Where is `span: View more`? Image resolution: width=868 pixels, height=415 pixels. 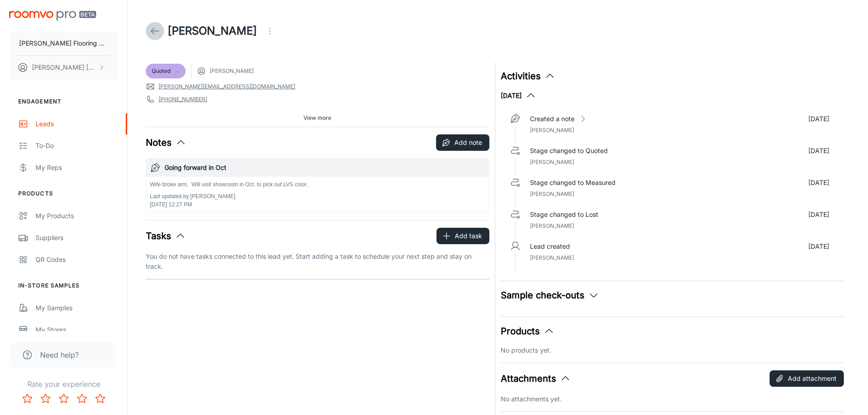
span: View more is located at coordinates (317, 118).